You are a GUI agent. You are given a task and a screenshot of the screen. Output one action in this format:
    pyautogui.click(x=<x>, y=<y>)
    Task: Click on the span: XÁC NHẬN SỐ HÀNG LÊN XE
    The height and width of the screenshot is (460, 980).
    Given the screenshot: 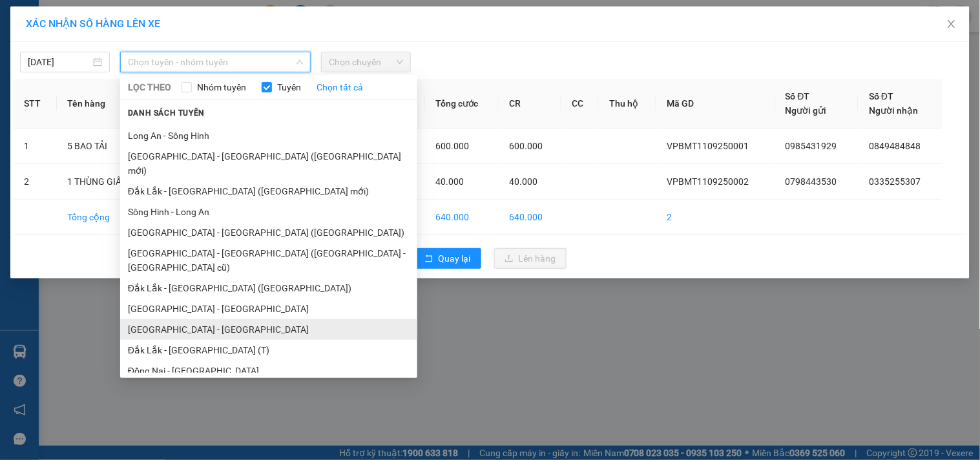 What is the action you would take?
    pyautogui.click(x=93, y=23)
    